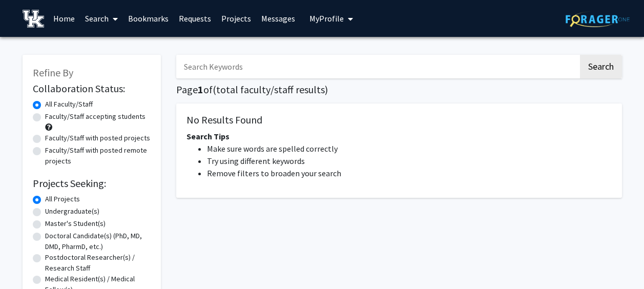 This screenshot has height=289, width=644. What do you see at coordinates (98, 263) in the screenshot?
I see `label: Postdoctoral Researcher(s) / Research Staff` at bounding box center [98, 263].